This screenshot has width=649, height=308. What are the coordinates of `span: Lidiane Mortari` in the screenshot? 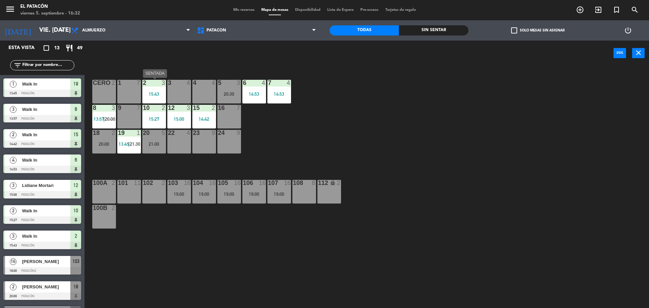 It's located at (46, 185).